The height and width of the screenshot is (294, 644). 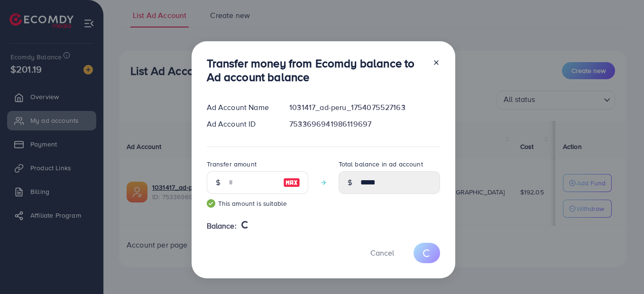 I want to click on div: Ad Account ID, so click(x=240, y=124).